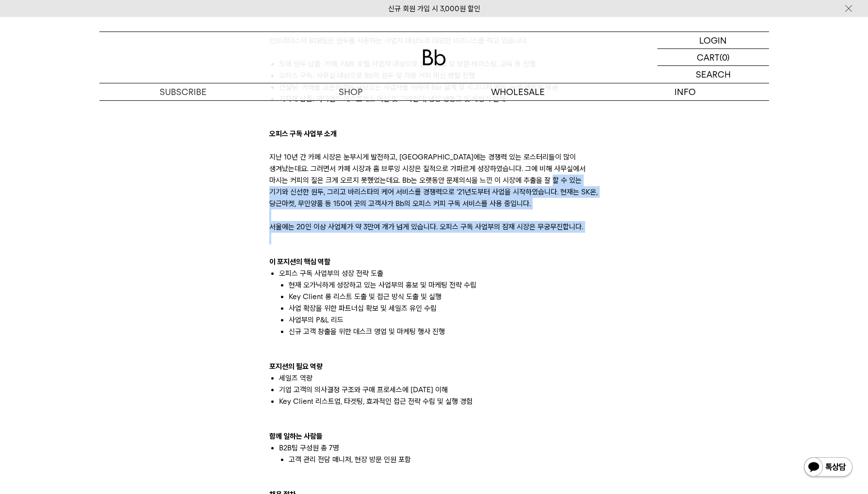 Image resolution: width=868 pixels, height=494 pixels. I want to click on a: CART (0), so click(713, 57).